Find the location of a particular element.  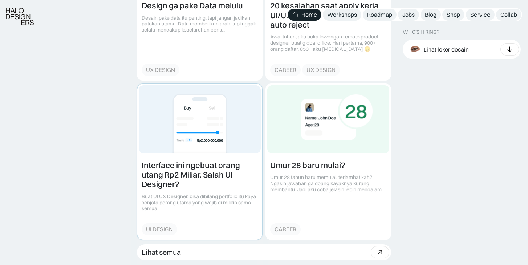

a: Roadmap is located at coordinates (380, 15).